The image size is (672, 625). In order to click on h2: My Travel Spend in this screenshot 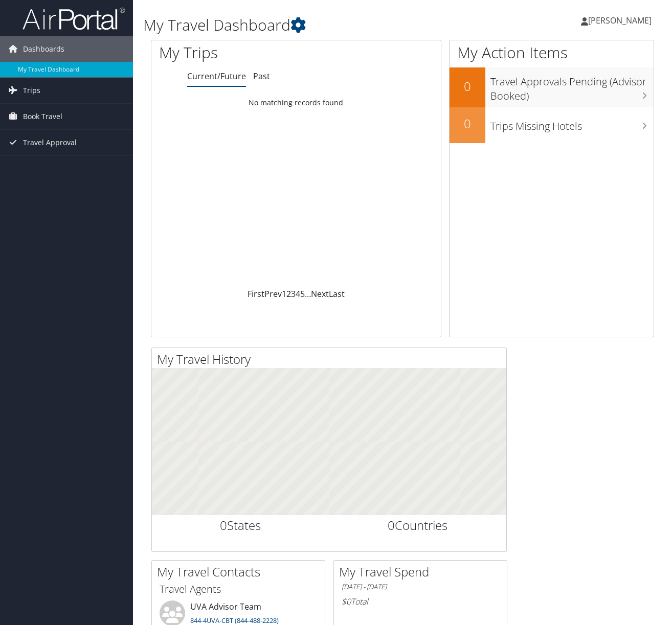, I will do `click(423, 572)`.